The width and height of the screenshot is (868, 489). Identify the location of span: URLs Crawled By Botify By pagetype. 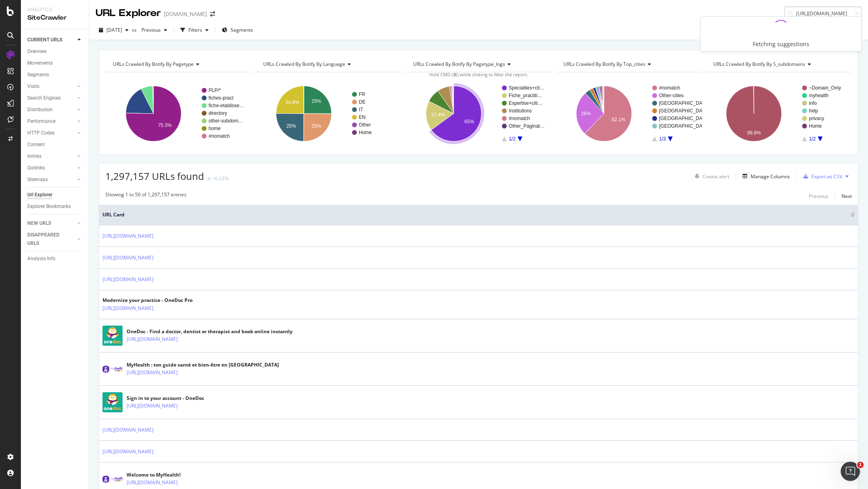
(153, 64).